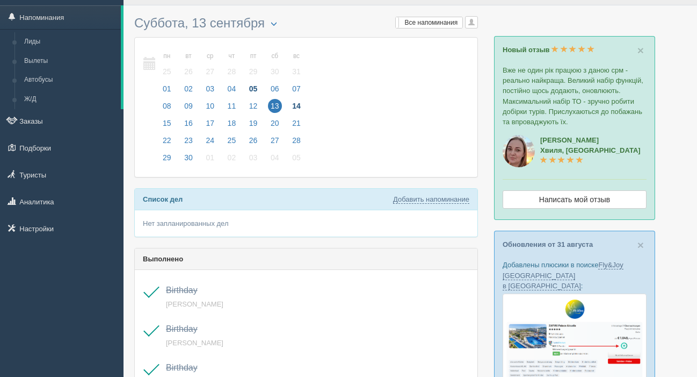  Describe the element at coordinates (275, 89) in the screenshot. I see `span: 06` at that location.